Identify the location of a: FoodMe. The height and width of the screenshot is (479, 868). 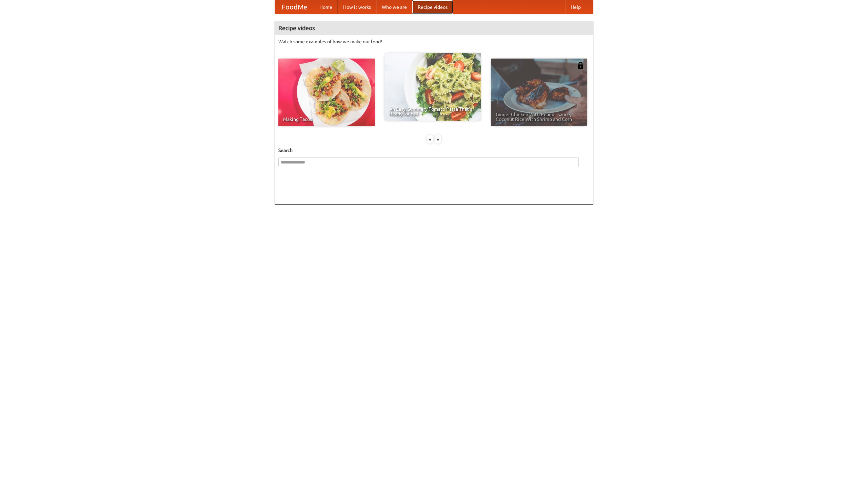
(295, 7).